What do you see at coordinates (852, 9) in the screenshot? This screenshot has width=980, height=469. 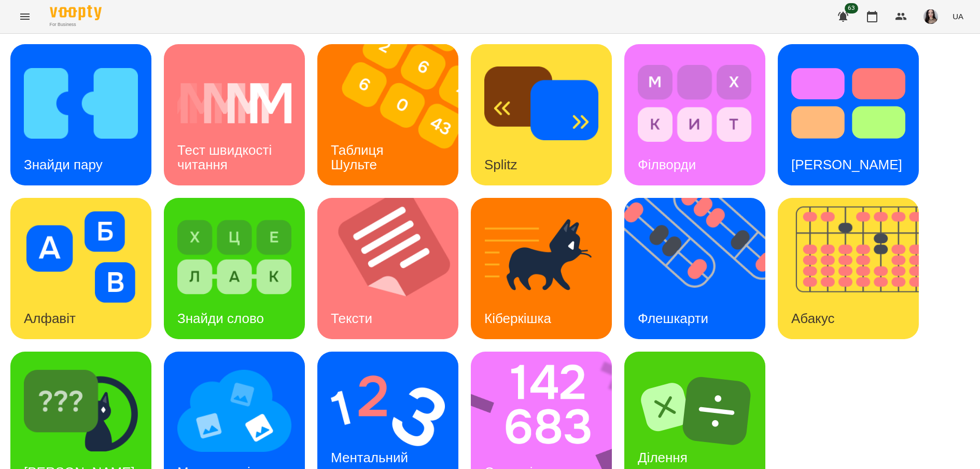 I see `span: 63` at bounding box center [852, 9].